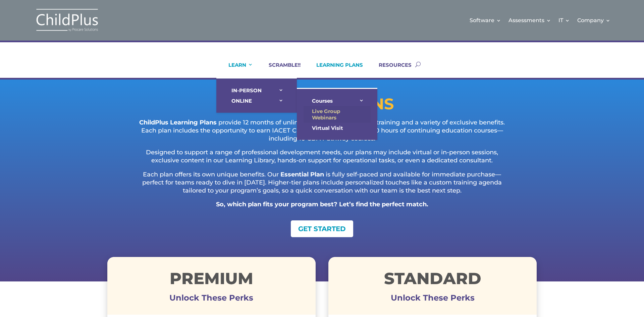  What do you see at coordinates (337, 115) in the screenshot?
I see `a: Live Group Webinars` at bounding box center [337, 115].